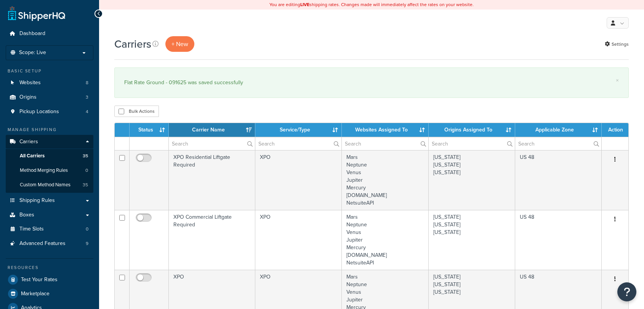  Describe the element at coordinates (50, 244) in the screenshot. I see `a: Advanced Features 9` at that location.